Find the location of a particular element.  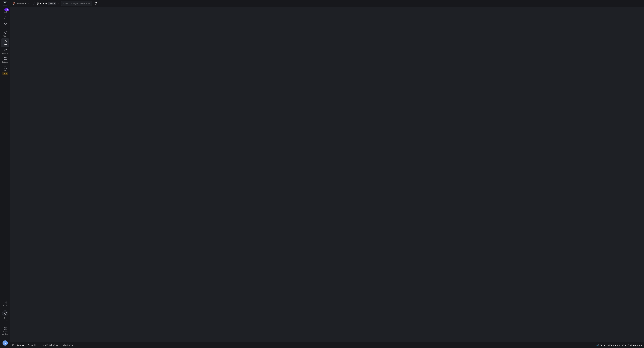

button: masterdefault is located at coordinates (48, 4).